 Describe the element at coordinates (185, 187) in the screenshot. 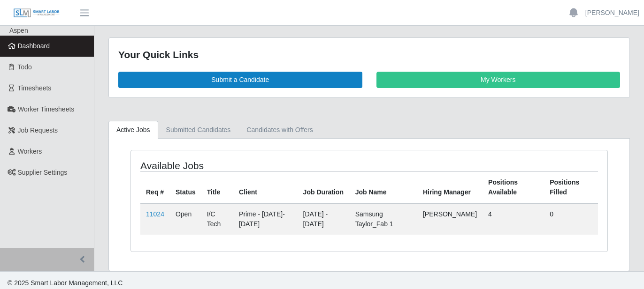

I see `th: Status` at that location.